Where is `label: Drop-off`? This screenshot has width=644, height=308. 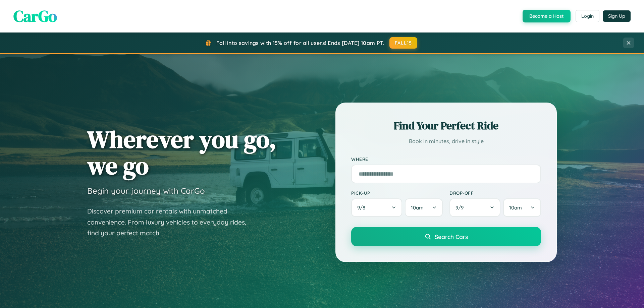 label: Drop-off is located at coordinates (495, 193).